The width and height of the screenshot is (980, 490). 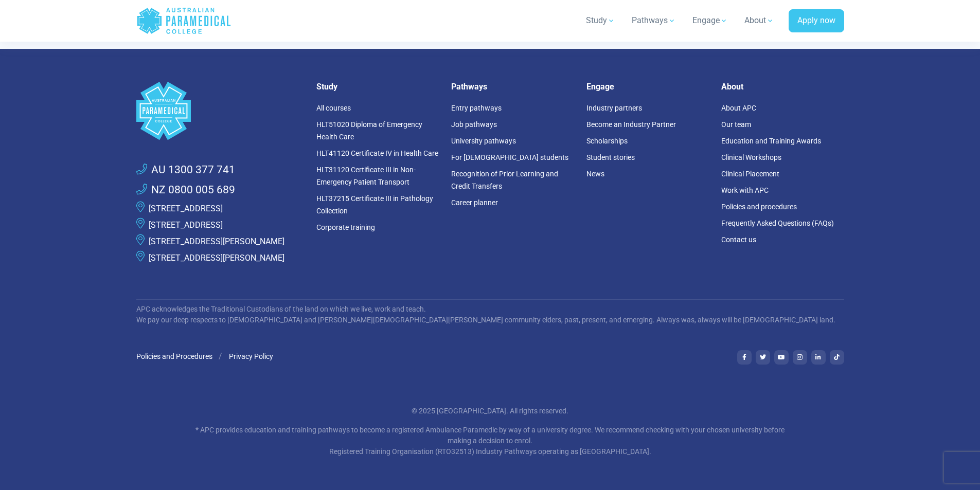 What do you see at coordinates (736, 124) in the screenshot?
I see `a: Our team` at bounding box center [736, 124].